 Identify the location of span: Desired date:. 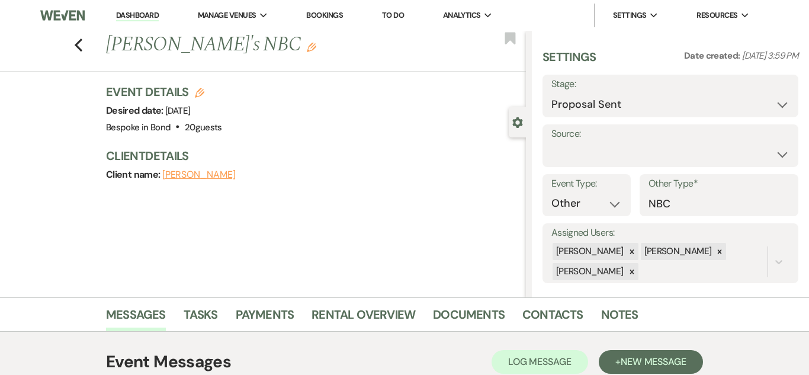
(136, 110).